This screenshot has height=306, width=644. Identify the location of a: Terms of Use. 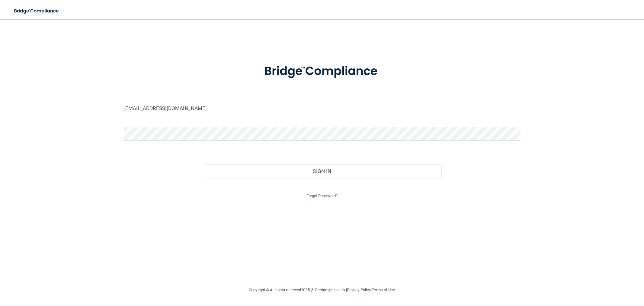
(383, 290).